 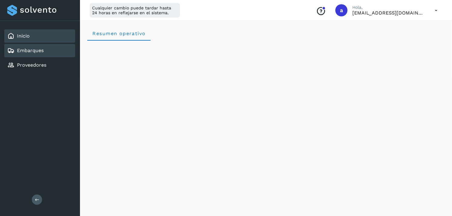 I want to click on div: Embarques, so click(x=40, y=51).